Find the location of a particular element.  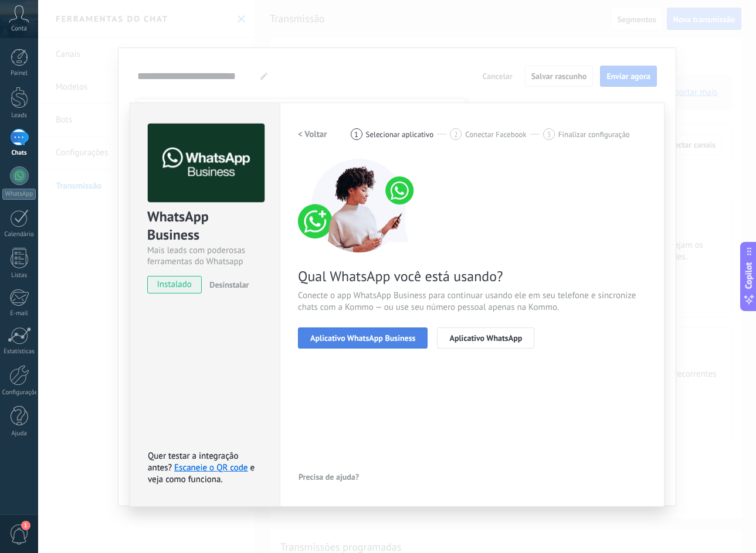

a: Escaneie o QR code is located at coordinates (210, 468).